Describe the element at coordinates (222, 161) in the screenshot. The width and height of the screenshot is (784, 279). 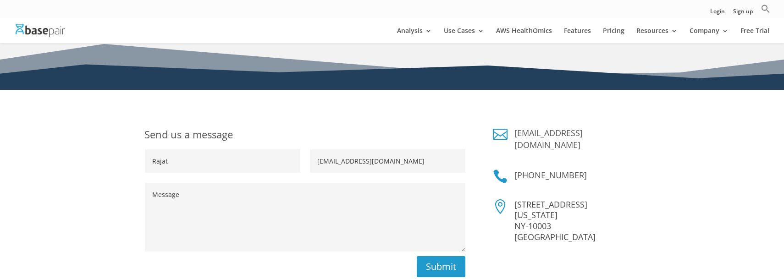
I see `input: Name` at that location.